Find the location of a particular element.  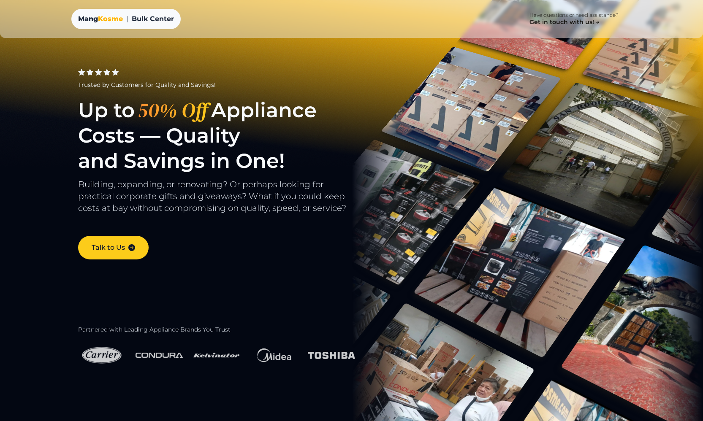

img: Toshiba Logo is located at coordinates (331, 356).